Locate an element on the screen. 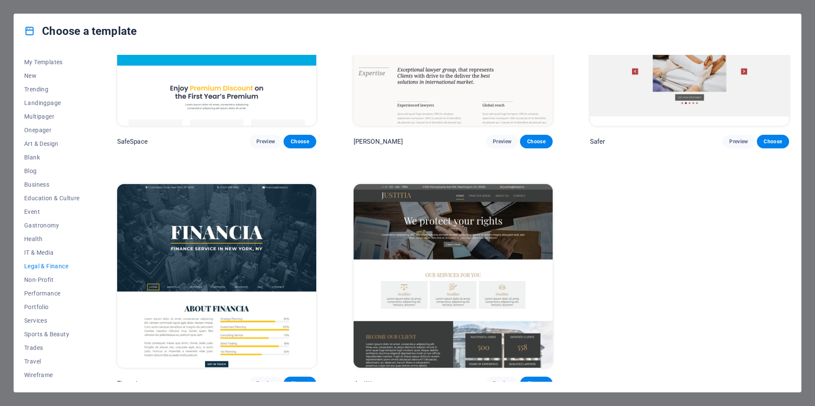 The height and width of the screenshot is (406, 815). span: Multipager is located at coordinates (52, 116).